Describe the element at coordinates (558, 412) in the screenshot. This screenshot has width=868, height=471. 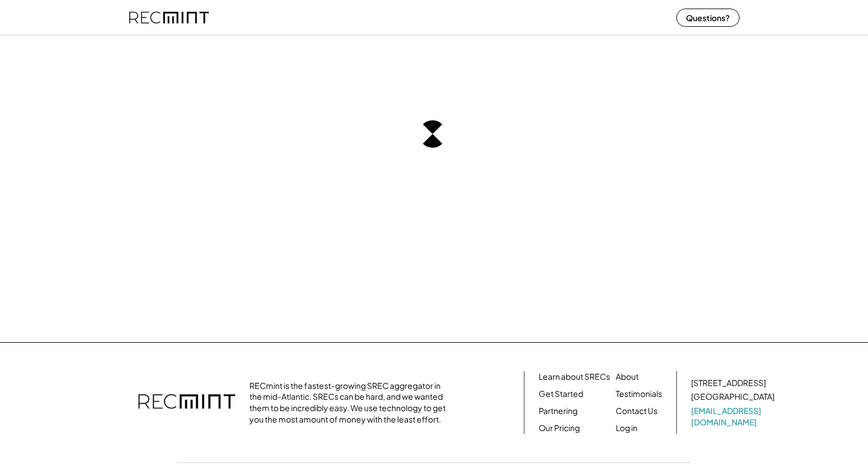
I see `a: Partnering` at that location.